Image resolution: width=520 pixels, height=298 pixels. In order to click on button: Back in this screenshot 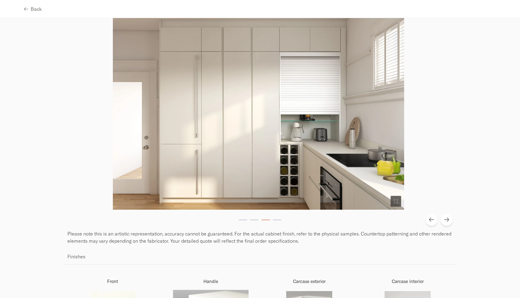, I will do `click(33, 9)`.